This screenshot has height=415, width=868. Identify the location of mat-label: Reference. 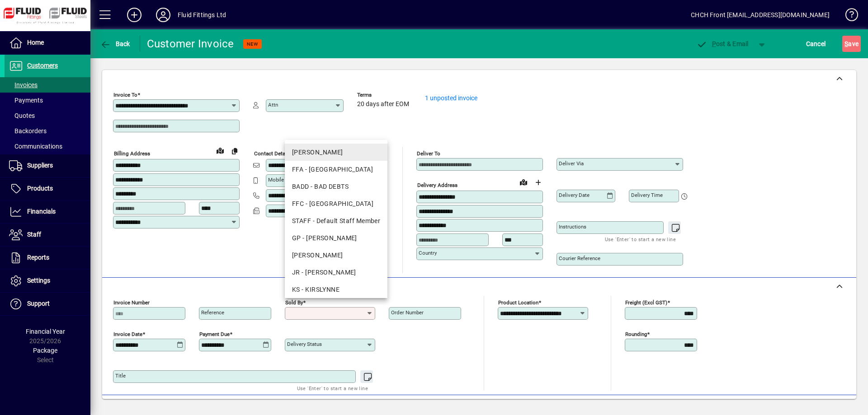
(213, 313).